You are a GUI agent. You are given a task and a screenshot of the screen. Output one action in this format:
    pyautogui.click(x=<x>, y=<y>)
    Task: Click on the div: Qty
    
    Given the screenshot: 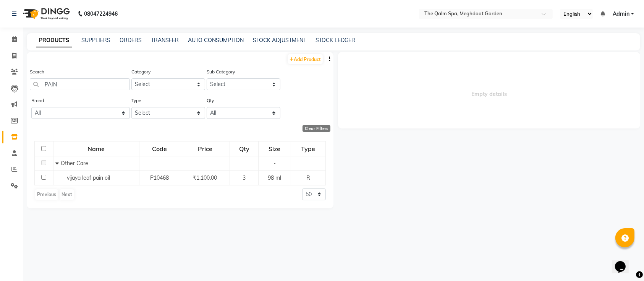 What is the action you would take?
    pyautogui.click(x=244, y=149)
    